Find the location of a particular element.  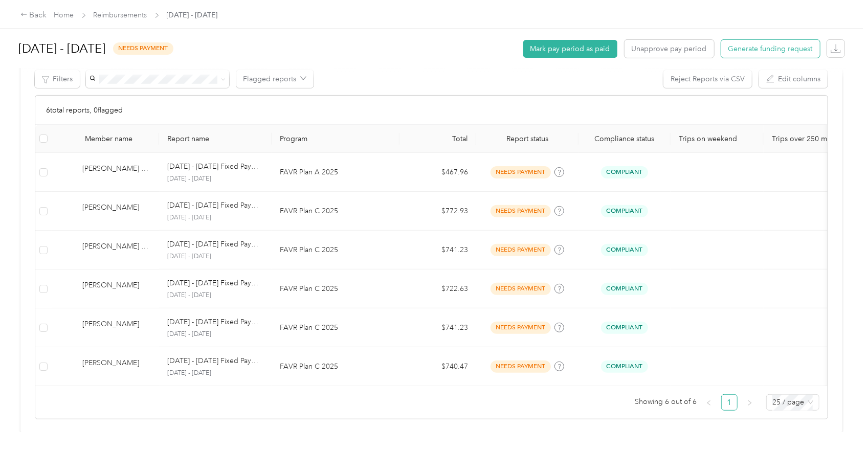

button: Mark pay period as paid is located at coordinates (570, 49).